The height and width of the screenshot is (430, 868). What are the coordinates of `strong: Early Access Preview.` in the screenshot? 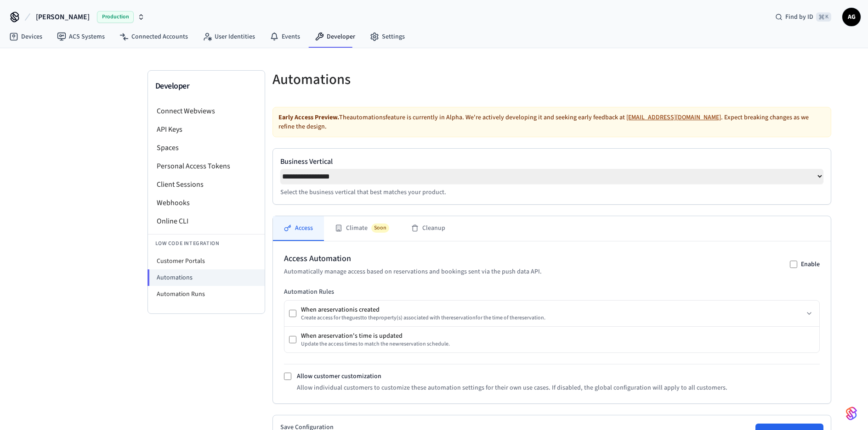 It's located at (309, 118).